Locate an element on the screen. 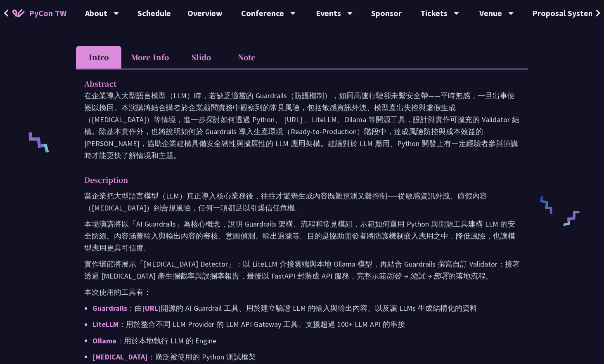 This screenshot has height=364, width=604. a: Guardrails is located at coordinates (110, 308).